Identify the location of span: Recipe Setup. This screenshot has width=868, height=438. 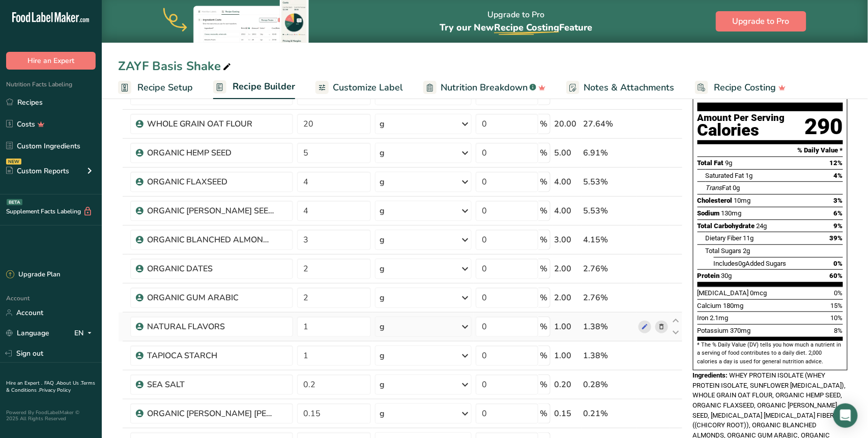
(165, 88).